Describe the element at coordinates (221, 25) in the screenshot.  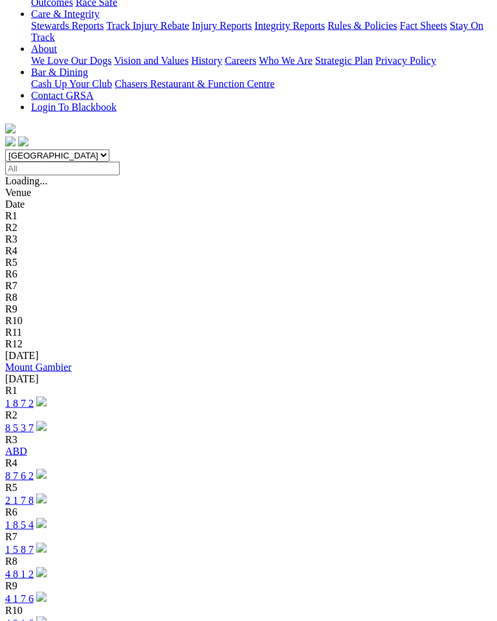
I see `a: Injury Reports` at that location.